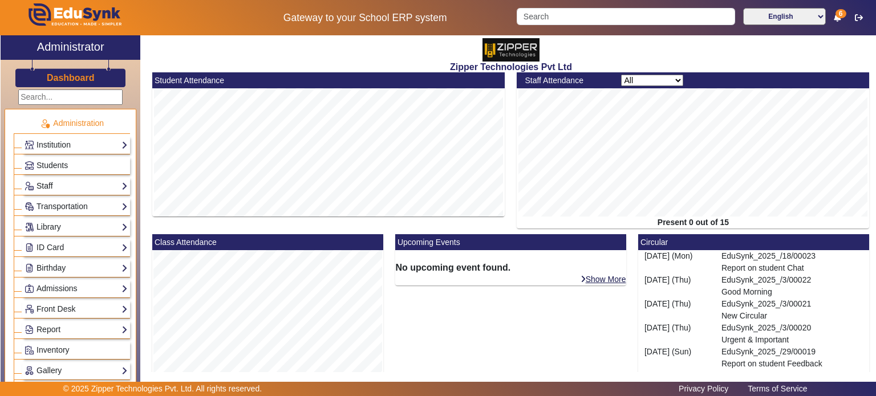 This screenshot has width=876, height=396. What do you see at coordinates (53, 350) in the screenshot?
I see `span: Inventory` at bounding box center [53, 350].